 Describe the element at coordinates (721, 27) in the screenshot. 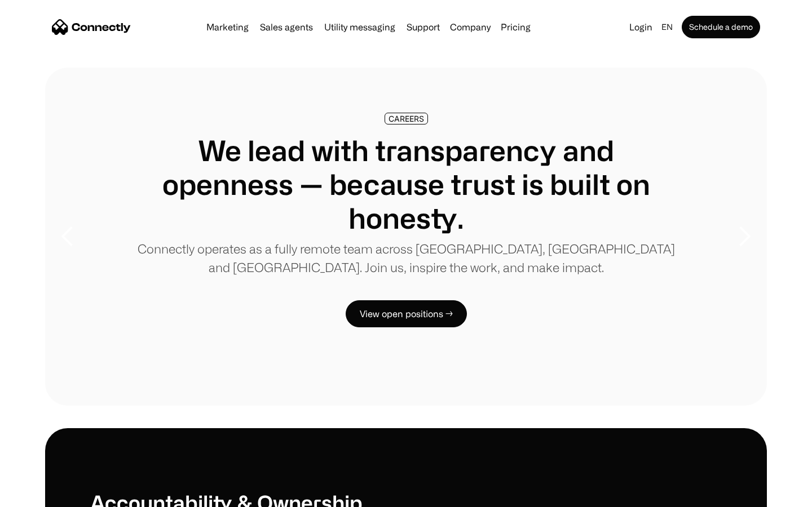

I see `a: Schedule a demo` at that location.